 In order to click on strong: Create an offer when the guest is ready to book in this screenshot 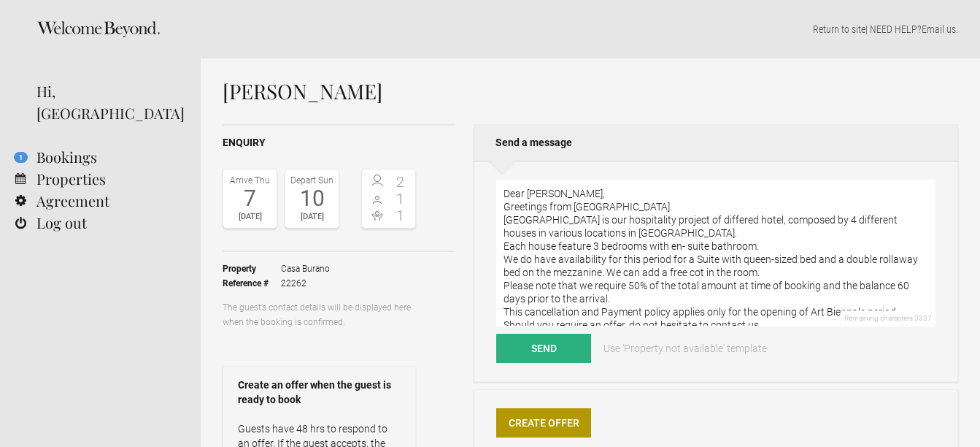, I will do `click(319, 392)`.